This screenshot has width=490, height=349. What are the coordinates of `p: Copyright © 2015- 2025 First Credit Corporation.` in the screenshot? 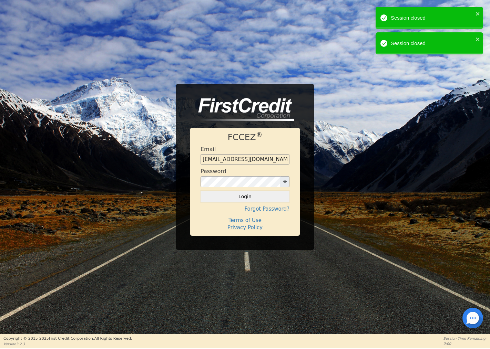 It's located at (68, 339).